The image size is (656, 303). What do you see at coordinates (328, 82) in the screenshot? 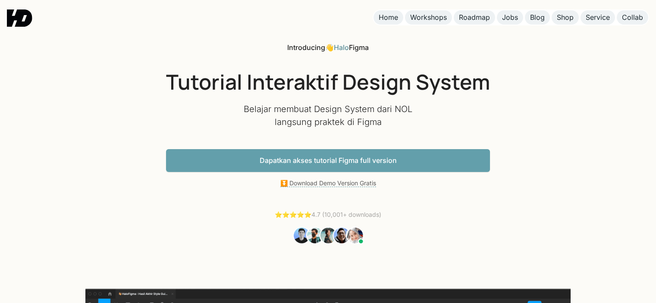
I see `h1: Tutorial Interaktif Design System` at bounding box center [328, 82].